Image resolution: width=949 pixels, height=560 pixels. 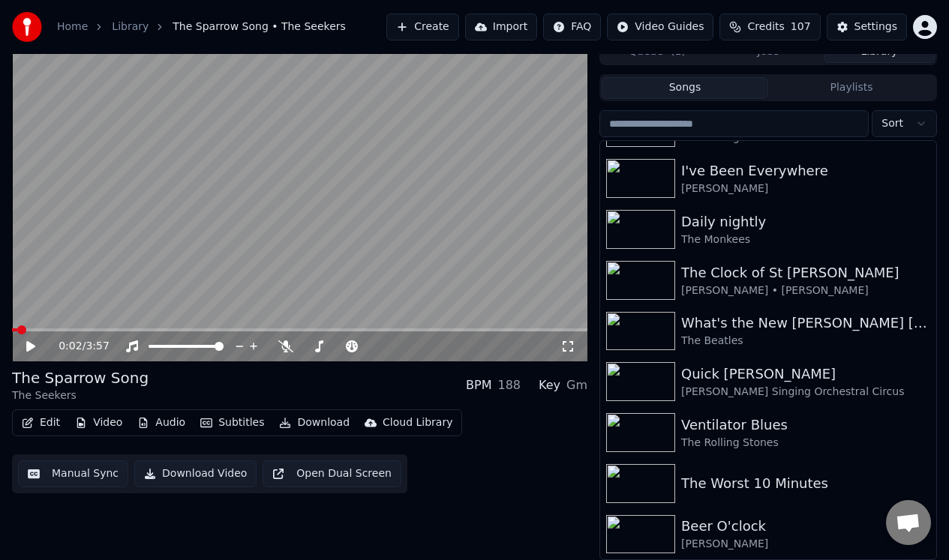 I want to click on button: Create, so click(x=422, y=27).